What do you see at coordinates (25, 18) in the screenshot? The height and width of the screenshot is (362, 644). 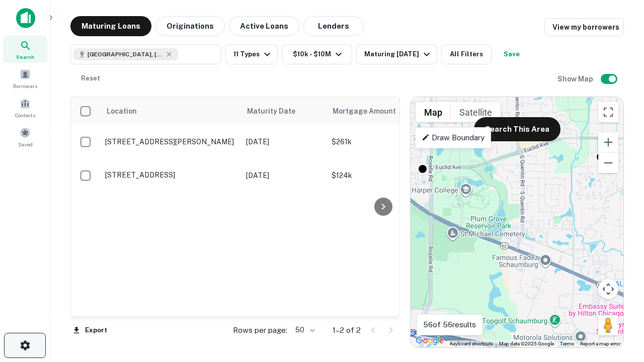 I see `img: capitalize-icon.png` at bounding box center [25, 18].